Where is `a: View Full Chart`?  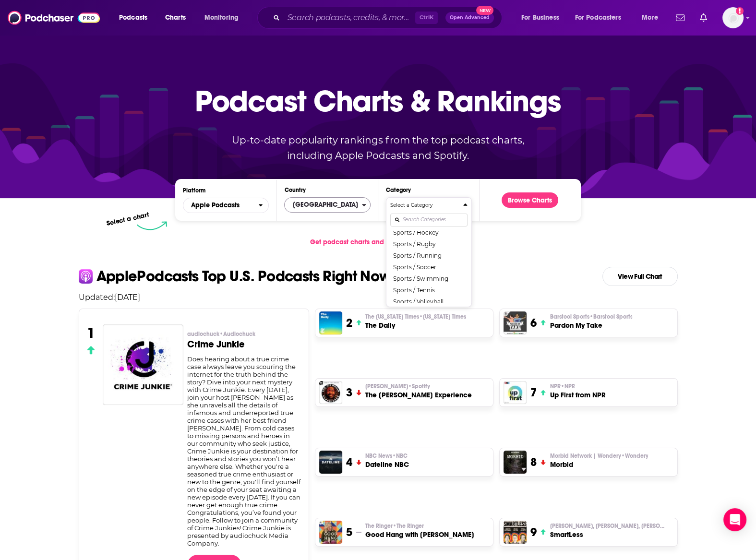
a: View Full Chart is located at coordinates (640, 276).